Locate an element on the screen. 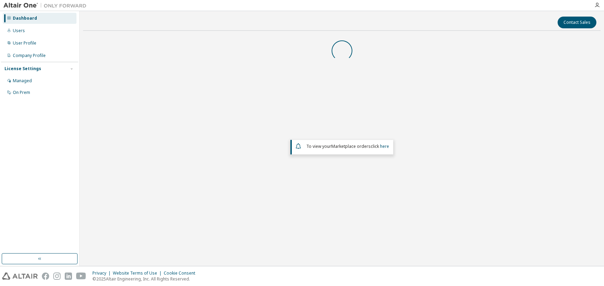 This screenshot has width=604, height=286. div: User Profile is located at coordinates (25, 43).